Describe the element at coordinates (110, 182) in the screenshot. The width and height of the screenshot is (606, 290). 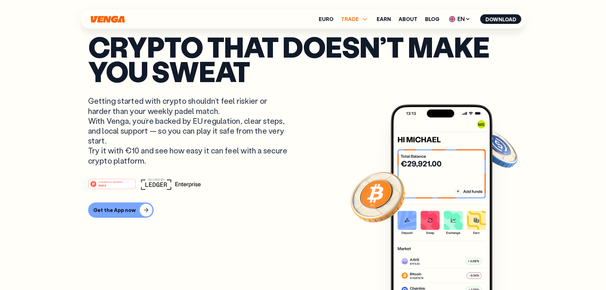
I see `tspan: #1 PRODUCT OF THE MONTH` at that location.